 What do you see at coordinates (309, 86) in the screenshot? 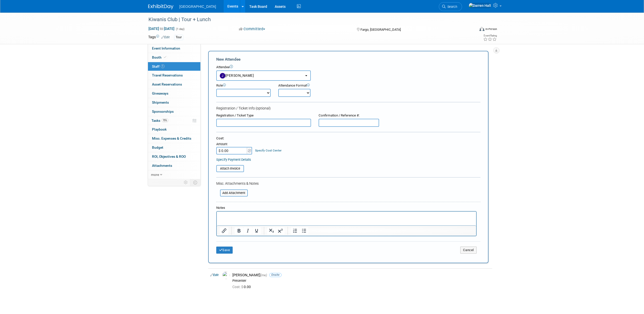
I see `div: Attendance Format` at bounding box center [309, 86].